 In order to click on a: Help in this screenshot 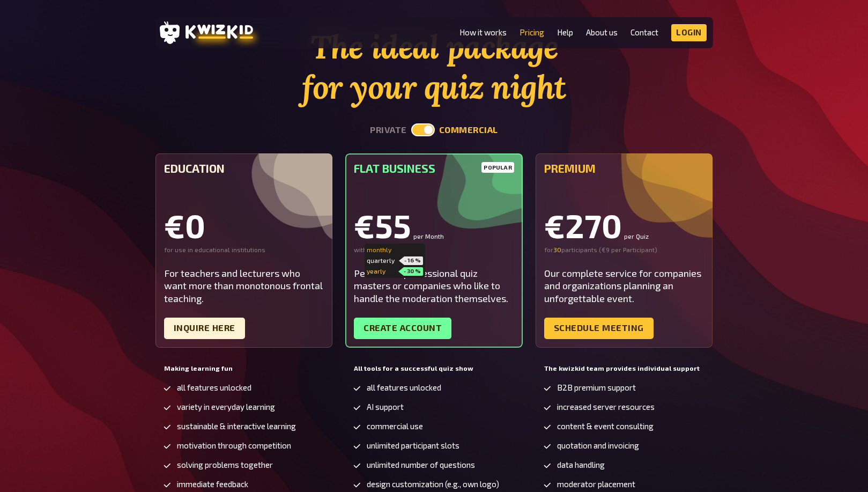, I will do `click(565, 32)`.